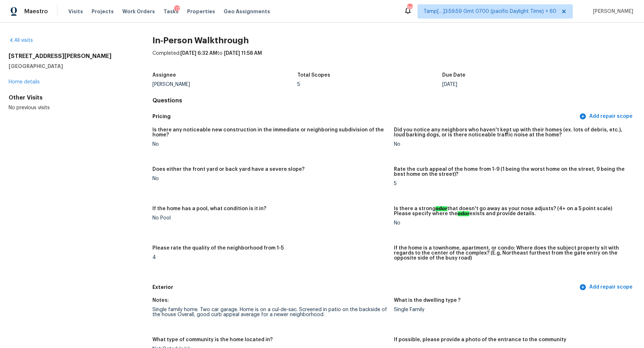  What do you see at coordinates (511, 253) in the screenshot?
I see `h5: If the home is a townhome, apartment, or condo: Where does the subject property sit with regards ...` at bounding box center [511, 253].